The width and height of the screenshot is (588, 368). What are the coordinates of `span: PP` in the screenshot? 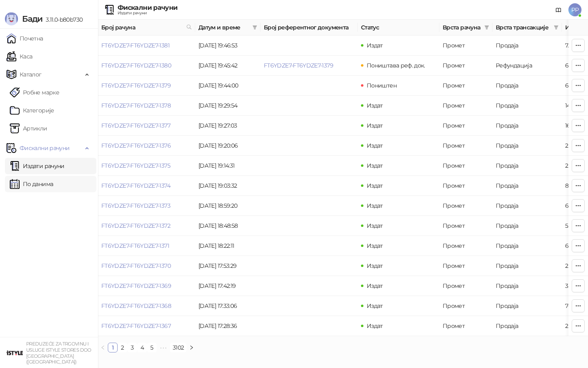 It's located at (575, 10).